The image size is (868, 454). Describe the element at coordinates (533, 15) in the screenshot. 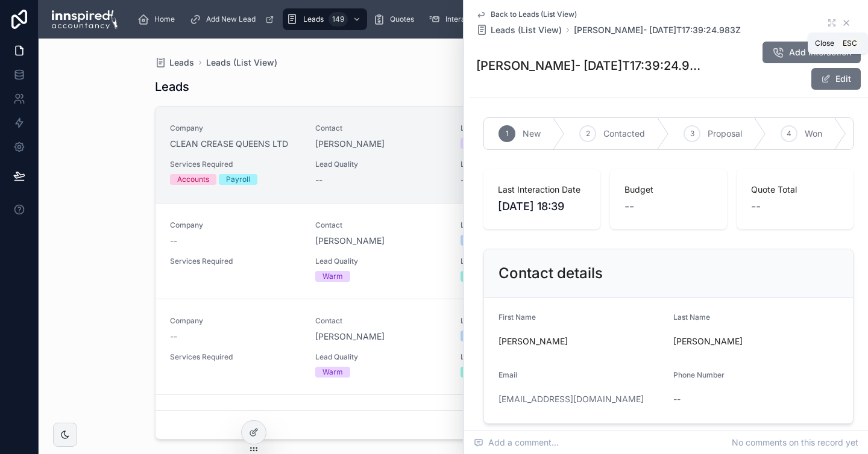

I see `span: Back to Leads (List View)` at that location.